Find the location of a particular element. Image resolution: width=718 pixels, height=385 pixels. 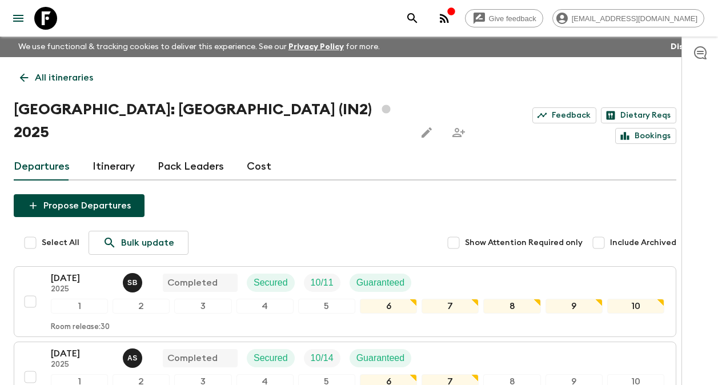

span: Give feedback is located at coordinates (512, 18).